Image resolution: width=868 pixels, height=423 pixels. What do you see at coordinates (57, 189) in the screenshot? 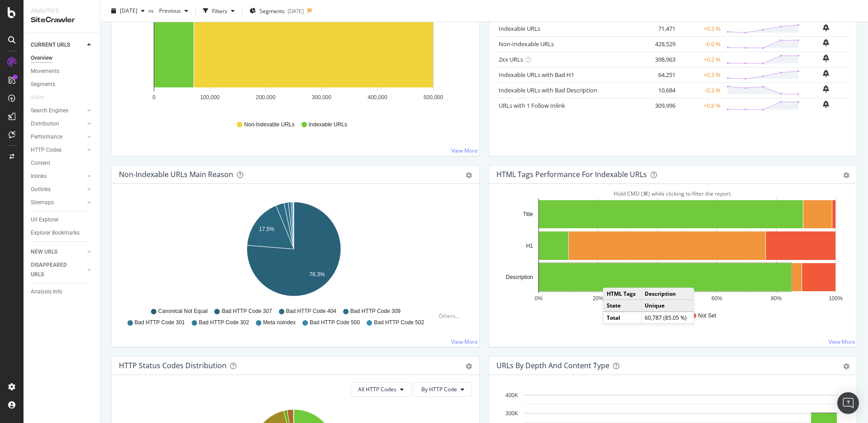
I see `a: Outlinks` at bounding box center [57, 189].